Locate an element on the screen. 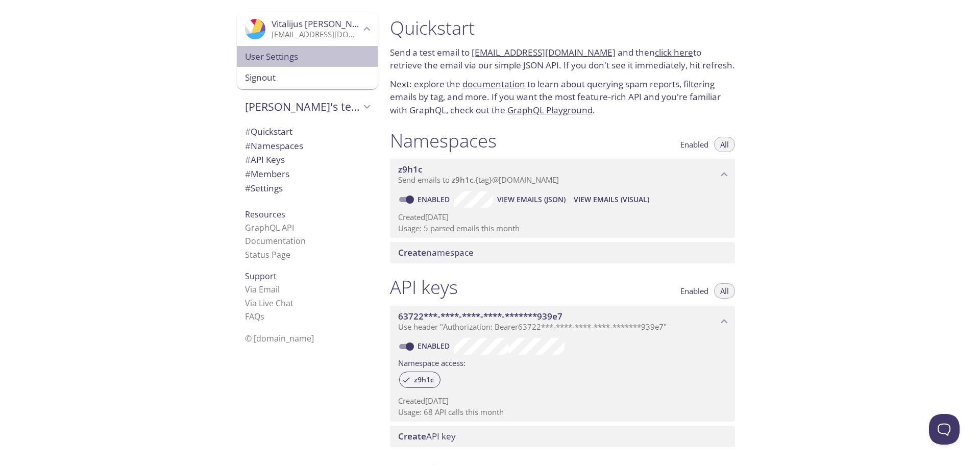 This screenshot has height=465, width=980. span: s is located at coordinates (262, 317).